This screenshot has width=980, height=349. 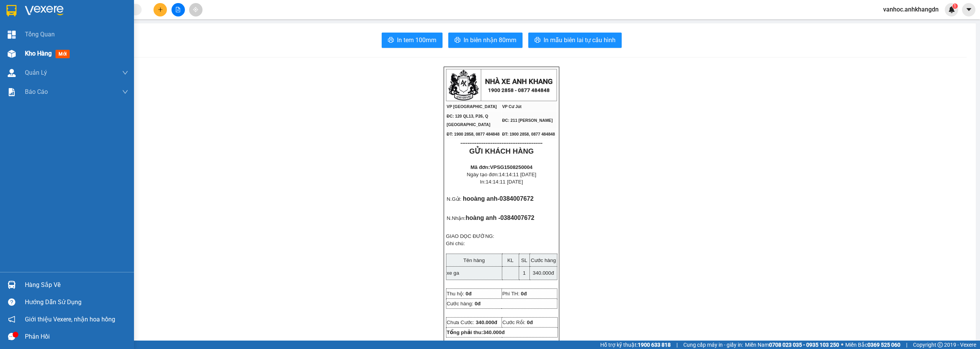 I want to click on span: Cước Rồi:, so click(x=517, y=322).